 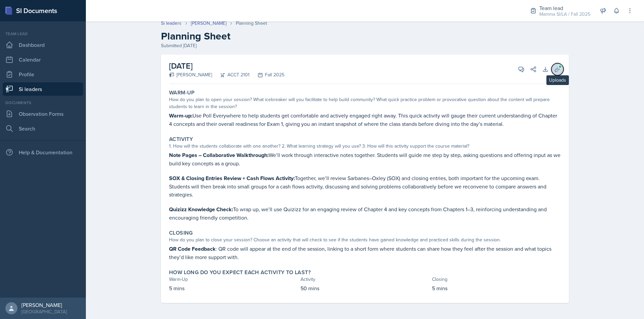 I want to click on div: Mamma SI/LA / Fall 2025, so click(x=565, y=14).